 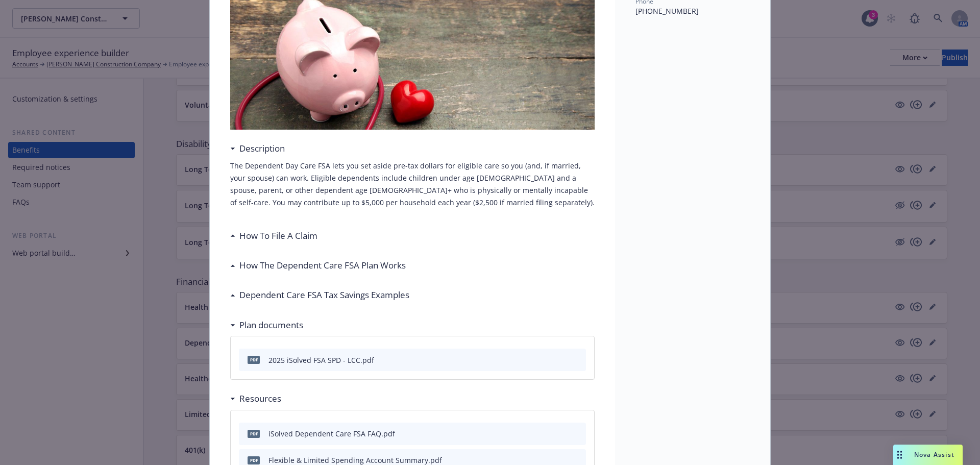 I want to click on div: How To File A Claim, so click(x=273, y=236).